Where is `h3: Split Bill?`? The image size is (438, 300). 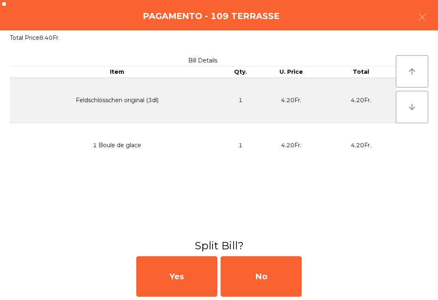
h3: Split Bill? is located at coordinates (219, 246).